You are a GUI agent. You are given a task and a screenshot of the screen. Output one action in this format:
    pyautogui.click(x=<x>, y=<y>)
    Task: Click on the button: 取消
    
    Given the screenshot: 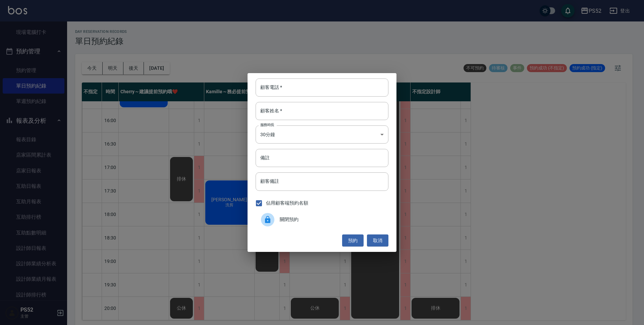 What is the action you would take?
    pyautogui.click(x=378, y=240)
    